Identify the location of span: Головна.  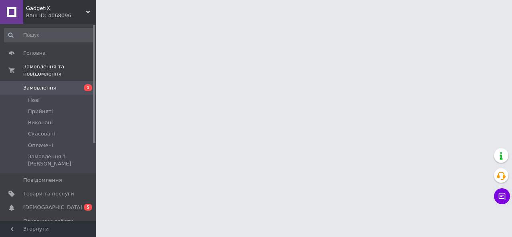
(34, 53).